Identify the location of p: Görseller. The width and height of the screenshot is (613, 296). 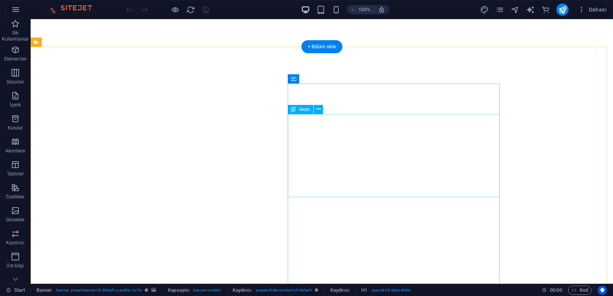
(15, 220).